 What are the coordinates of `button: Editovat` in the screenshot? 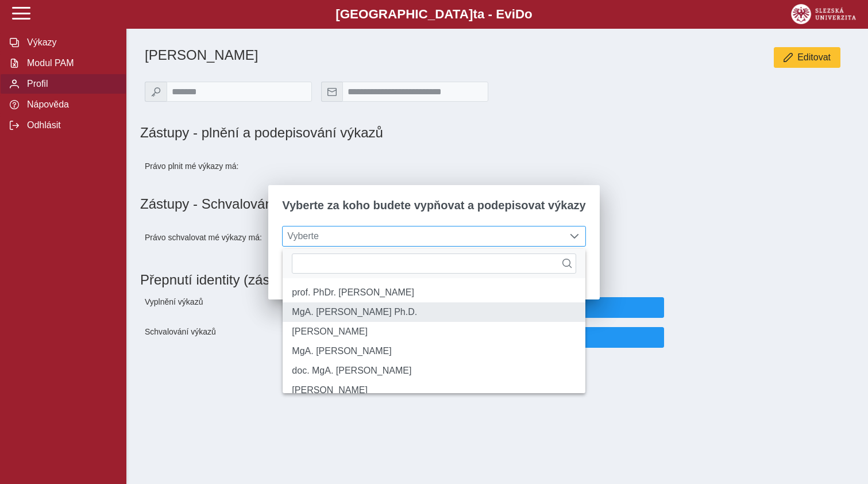 It's located at (807, 58).